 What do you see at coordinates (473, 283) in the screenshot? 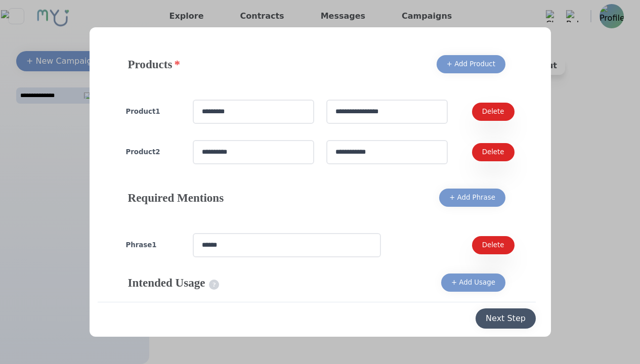
I see `button: + Add Usage` at bounding box center [473, 283].